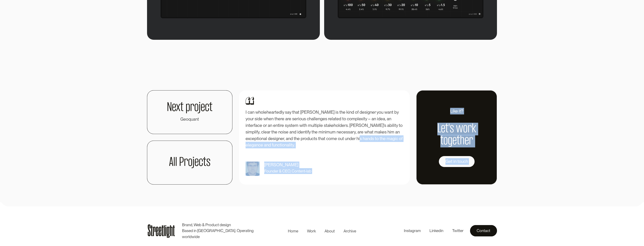 The height and width of the screenshot is (246, 644). What do you see at coordinates (457, 135) in the screenshot?
I see `h1: Let's work together` at bounding box center [457, 135].